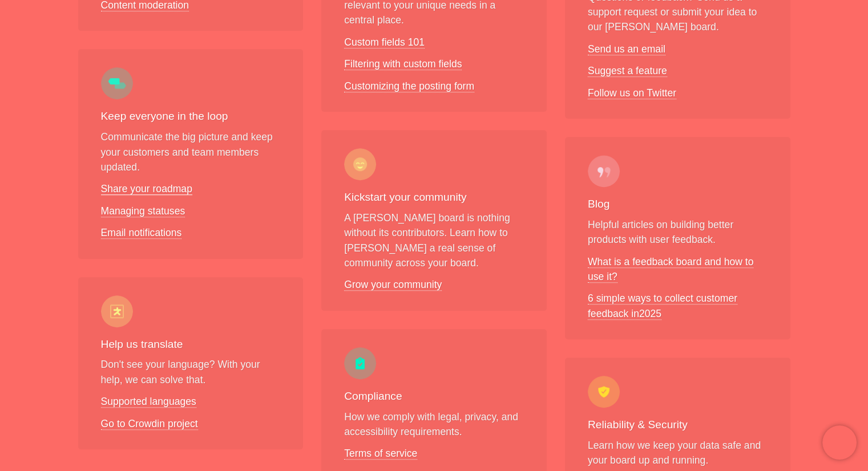 Image resolution: width=868 pixels, height=471 pixels. Describe the element at coordinates (678, 425) in the screenshot. I see `h3: Reliability & Security` at that location.